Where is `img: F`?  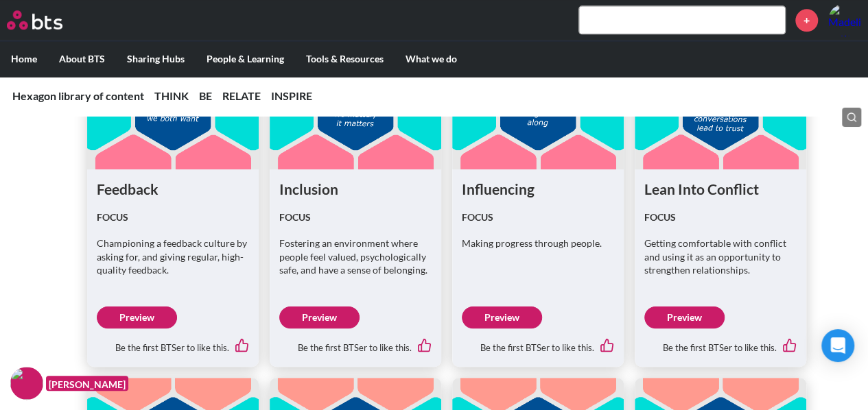 img: F is located at coordinates (27, 383).